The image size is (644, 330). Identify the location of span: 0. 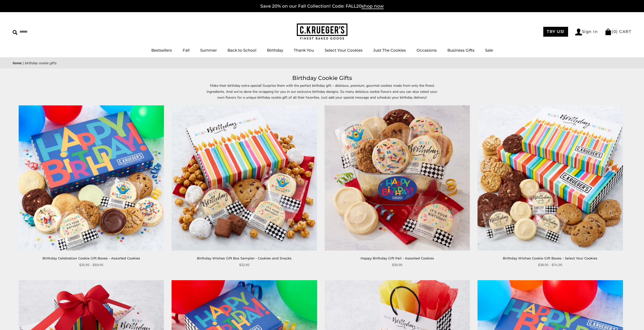
(615, 32).